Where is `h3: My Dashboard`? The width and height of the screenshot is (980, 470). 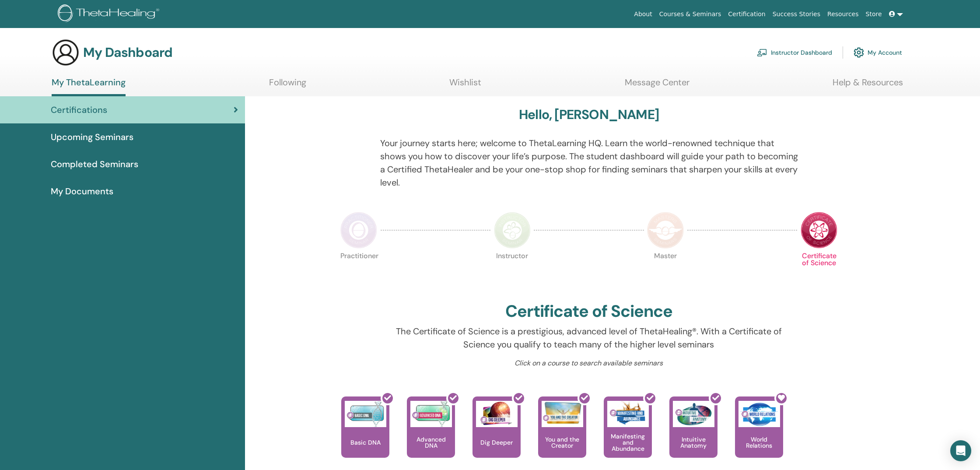
h3: My Dashboard is located at coordinates (127, 52).